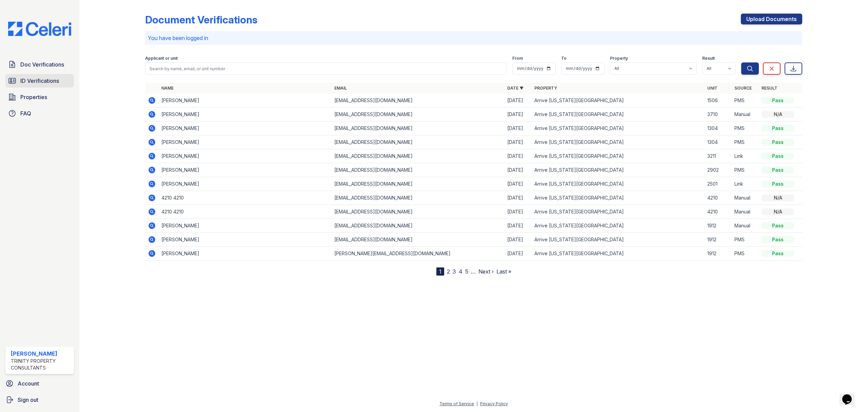 The width and height of the screenshot is (868, 412). I want to click on span: Properties, so click(33, 97).